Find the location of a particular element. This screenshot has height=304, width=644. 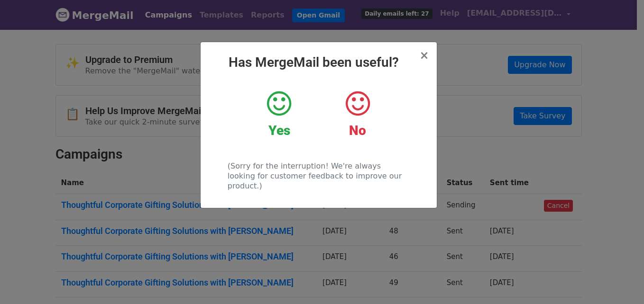

strong: Yes is located at coordinates (279, 130).